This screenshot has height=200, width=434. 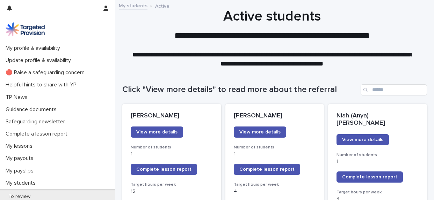 What do you see at coordinates (162, 6) in the screenshot?
I see `p: Active` at bounding box center [162, 6].